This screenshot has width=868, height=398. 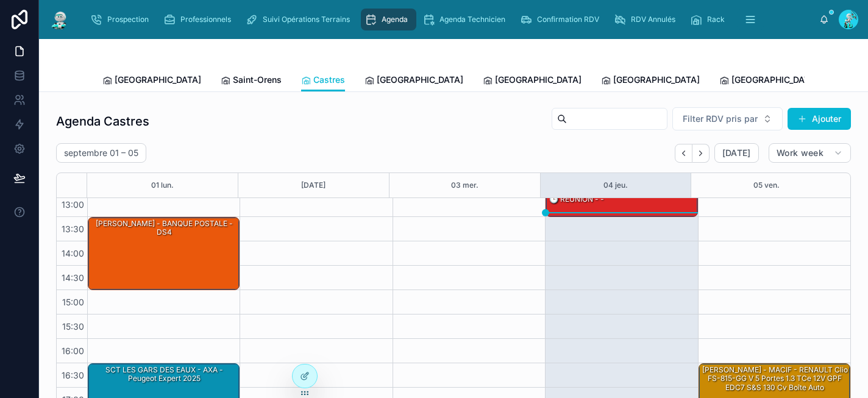 What do you see at coordinates (162, 185) in the screenshot?
I see `button: 01 lun.` at bounding box center [162, 185].